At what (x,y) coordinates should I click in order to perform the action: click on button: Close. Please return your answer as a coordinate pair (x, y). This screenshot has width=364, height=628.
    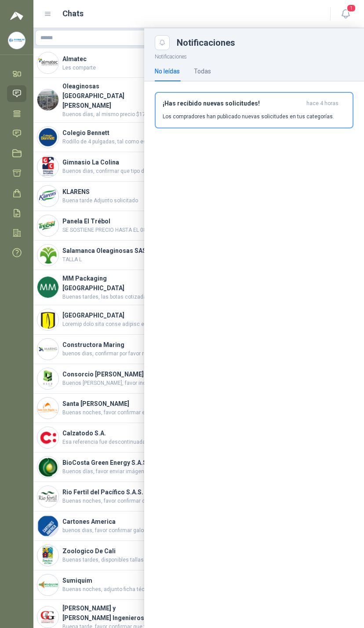
    Looking at the image, I should click on (163, 43).